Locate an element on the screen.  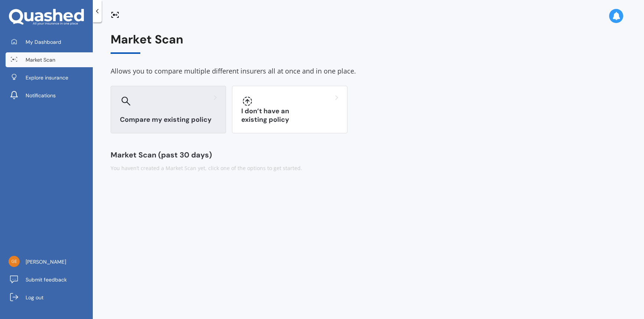
div: You haven’t created a Market Scan yet, click one of the options to get started. is located at coordinates (368, 168).